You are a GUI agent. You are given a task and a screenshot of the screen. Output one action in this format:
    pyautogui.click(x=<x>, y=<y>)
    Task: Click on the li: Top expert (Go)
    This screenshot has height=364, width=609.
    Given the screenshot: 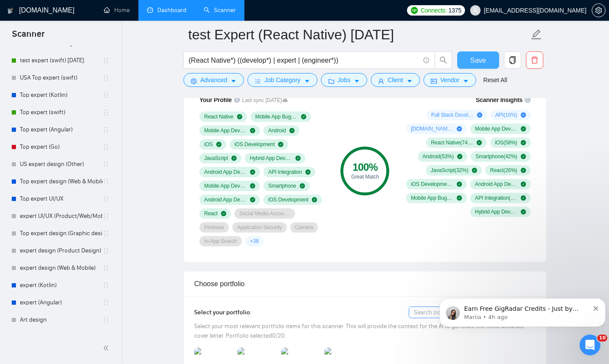 What is the action you would take?
    pyautogui.click(x=60, y=147)
    